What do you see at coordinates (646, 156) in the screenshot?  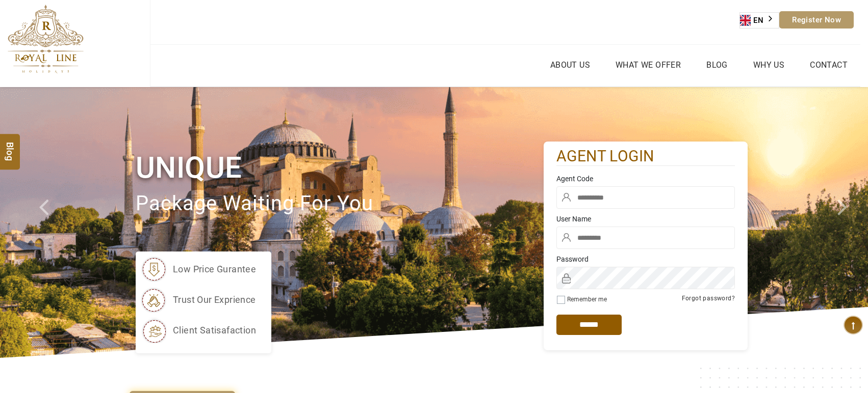 I see `h2: agent login` at bounding box center [646, 156].